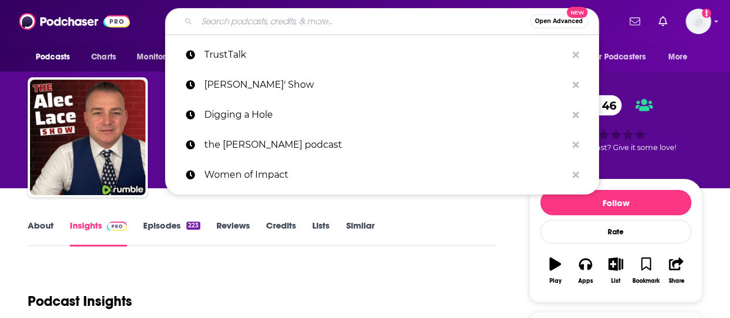 The width and height of the screenshot is (730, 318). Describe the element at coordinates (586, 281) in the screenshot. I see `div: Apps` at that location.